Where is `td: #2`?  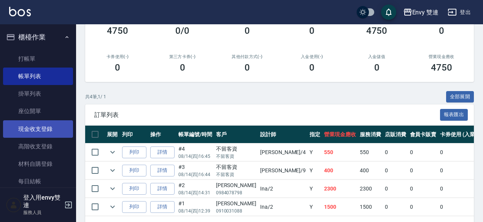
td: #2 is located at coordinates (195, 189).